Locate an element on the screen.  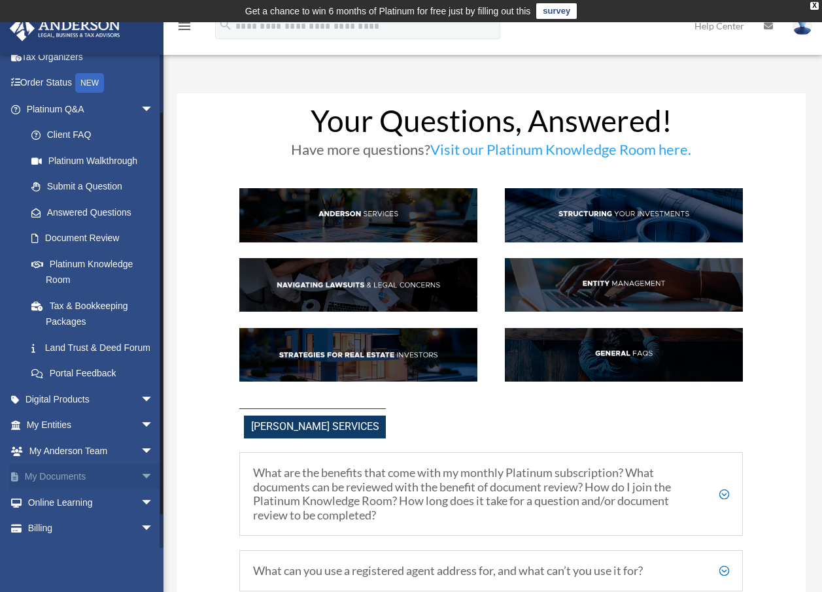
a: Order StatusNEW is located at coordinates (91, 83).